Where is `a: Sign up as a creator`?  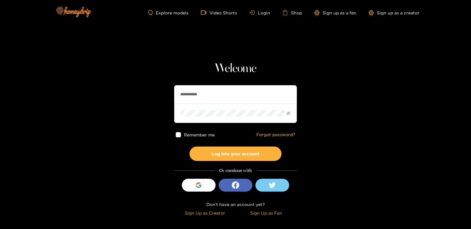 a: Sign up as a creator is located at coordinates (394, 13).